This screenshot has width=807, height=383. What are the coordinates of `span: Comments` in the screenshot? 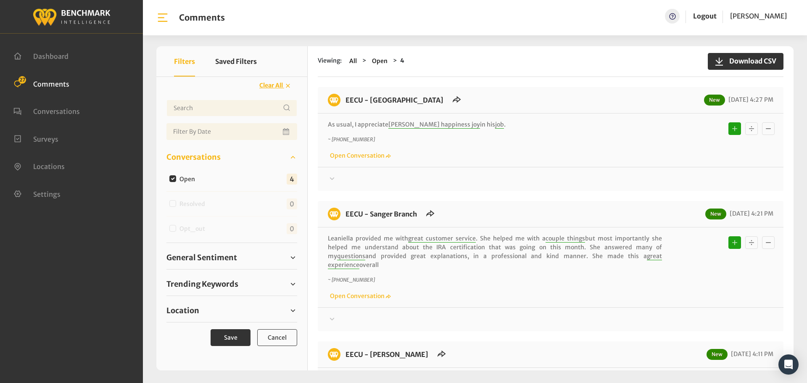 It's located at (51, 84).